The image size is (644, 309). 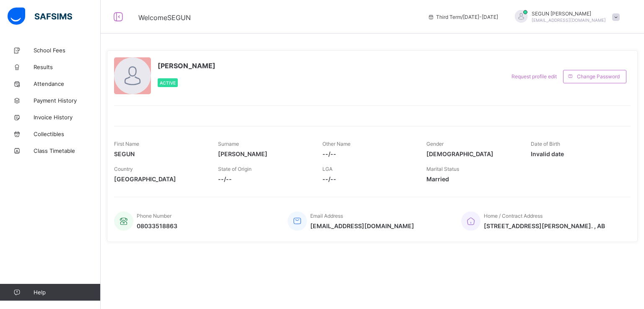 I want to click on span: Gender, so click(x=435, y=143).